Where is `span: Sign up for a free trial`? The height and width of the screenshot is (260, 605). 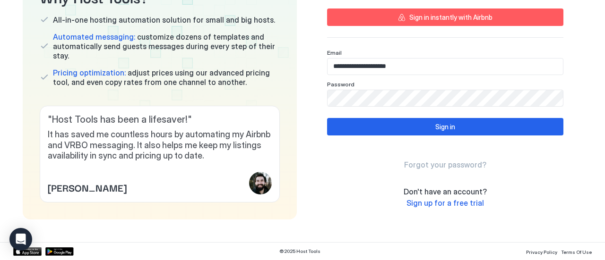
span: Sign up for a free trial is located at coordinates (445, 203).